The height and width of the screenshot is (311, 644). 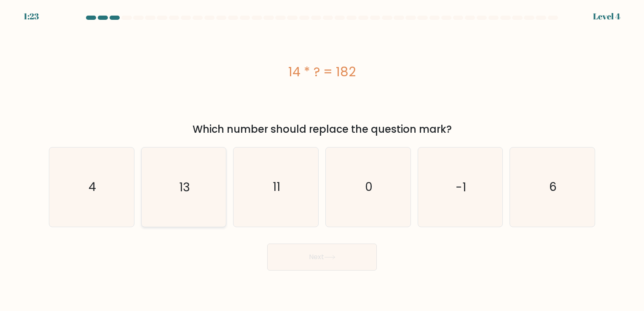 I want to click on button: Next, so click(x=322, y=257).